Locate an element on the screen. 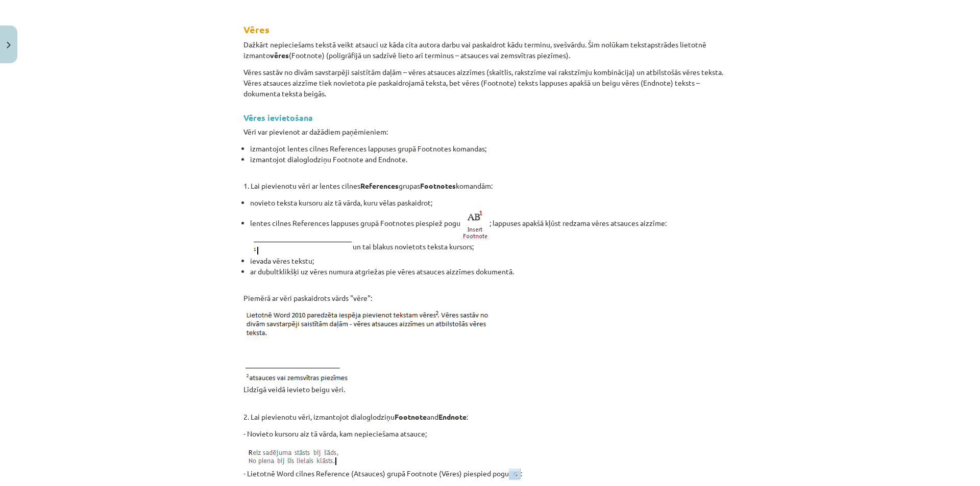  strong: vēres is located at coordinates (279, 55).